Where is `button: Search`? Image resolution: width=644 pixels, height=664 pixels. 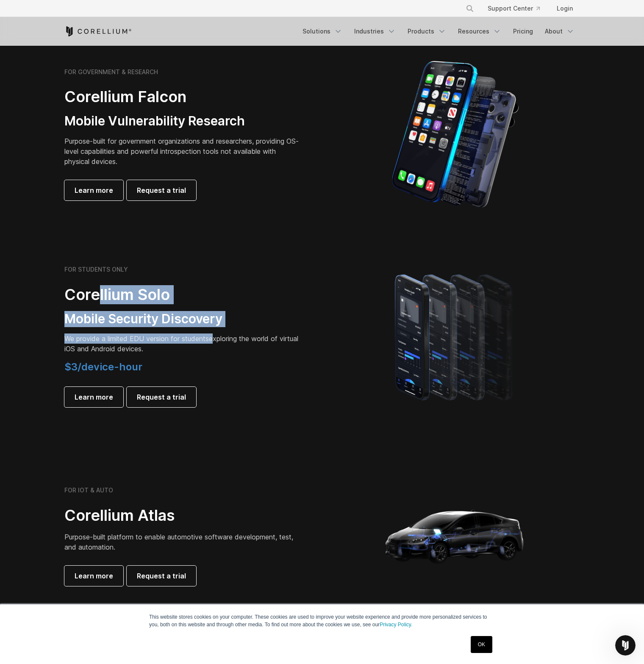
button: Search is located at coordinates (470, 9).